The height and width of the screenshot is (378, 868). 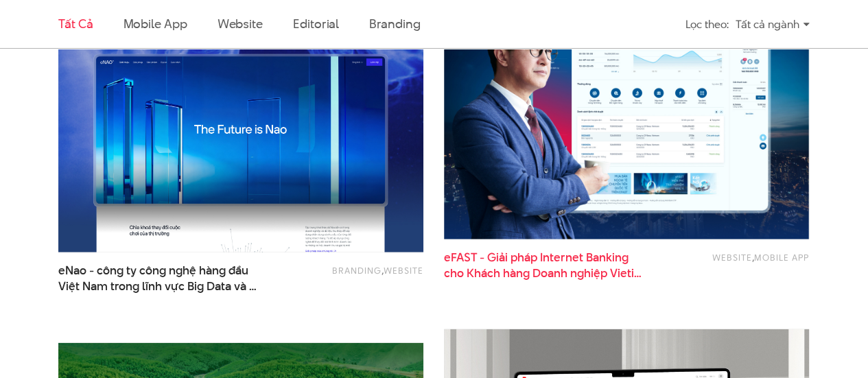 I want to click on div: Tất cả ngành, so click(x=772, y=24).